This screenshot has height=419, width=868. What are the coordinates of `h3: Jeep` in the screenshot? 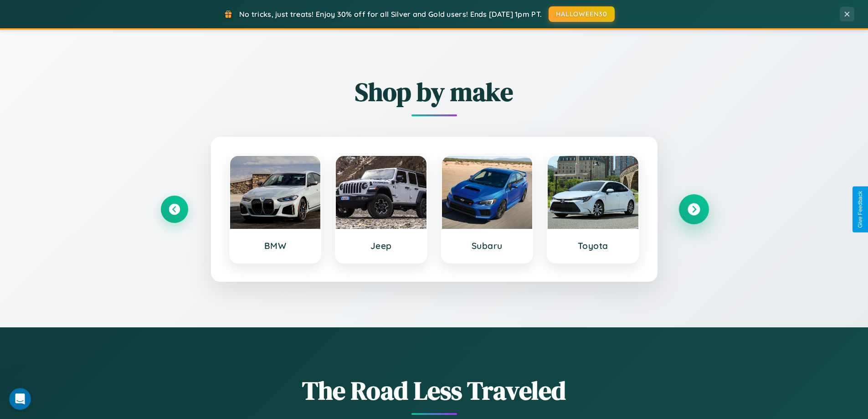 It's located at (381, 246).